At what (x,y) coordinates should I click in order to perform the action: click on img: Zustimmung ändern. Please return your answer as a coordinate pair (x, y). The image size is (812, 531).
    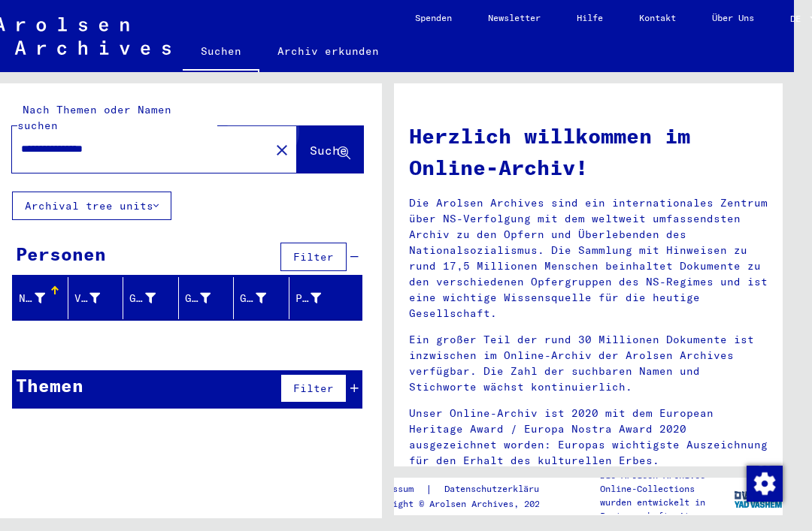
    Looking at the image, I should click on (764, 484).